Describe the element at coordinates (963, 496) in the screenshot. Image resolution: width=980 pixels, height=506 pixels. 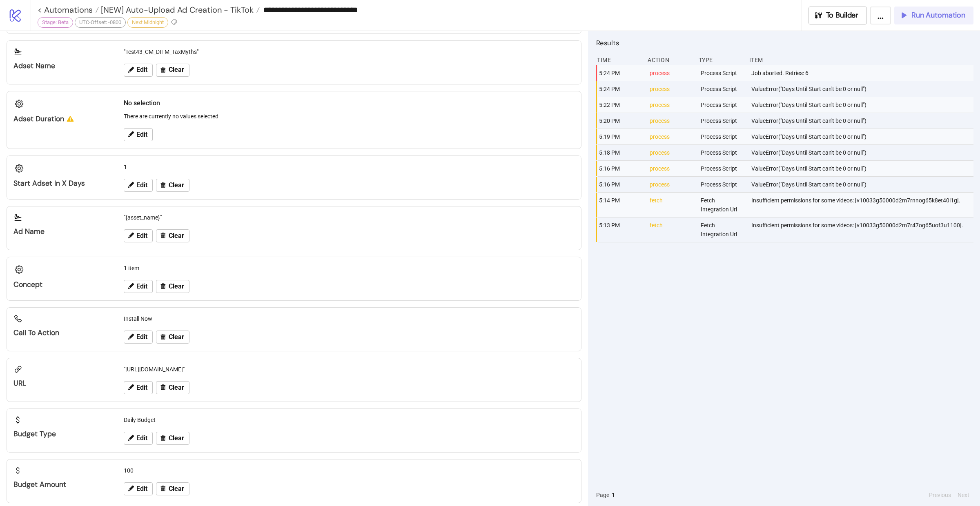
I see `button: Next` at that location.